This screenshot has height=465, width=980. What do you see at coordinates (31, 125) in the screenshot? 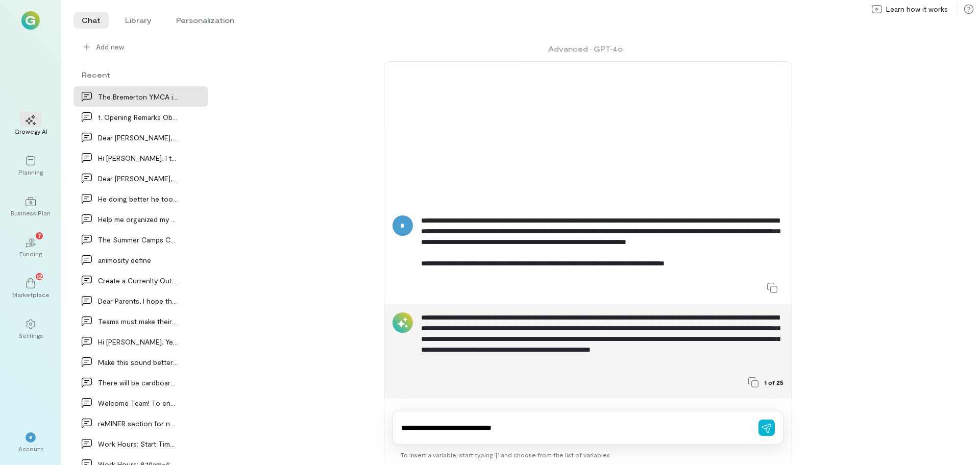
I see `a: Growegy AI` at bounding box center [31, 125].